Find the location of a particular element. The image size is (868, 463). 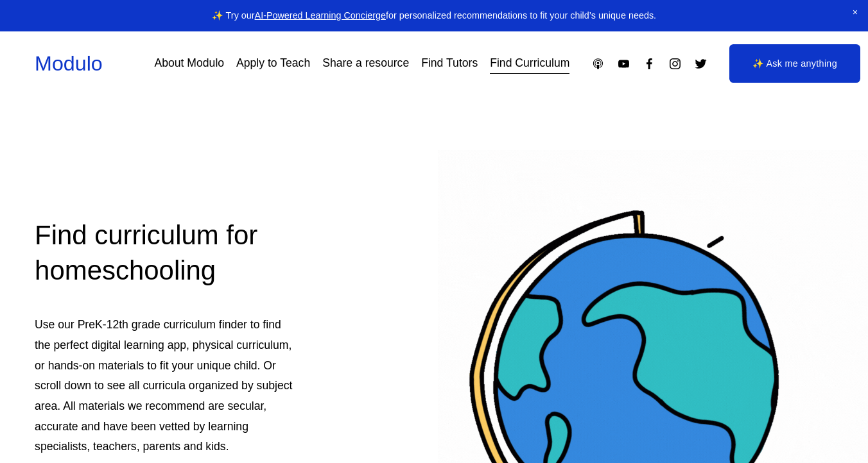

a: Apple Podcasts is located at coordinates (598, 63).